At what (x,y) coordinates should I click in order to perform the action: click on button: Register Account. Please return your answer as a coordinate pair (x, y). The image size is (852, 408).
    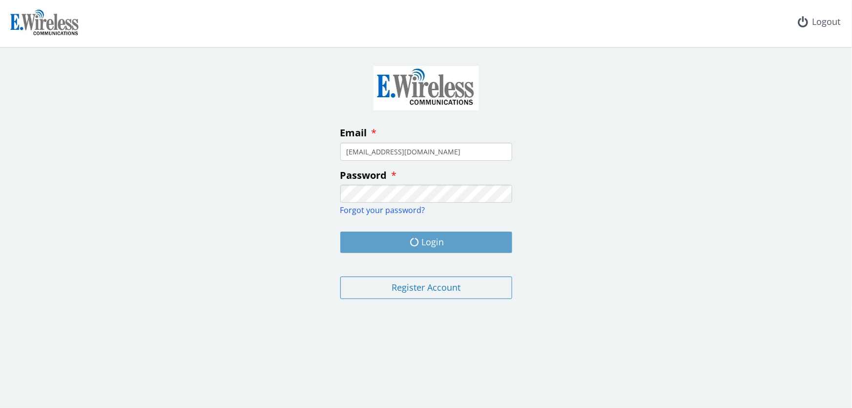
    Looking at the image, I should click on (426, 288).